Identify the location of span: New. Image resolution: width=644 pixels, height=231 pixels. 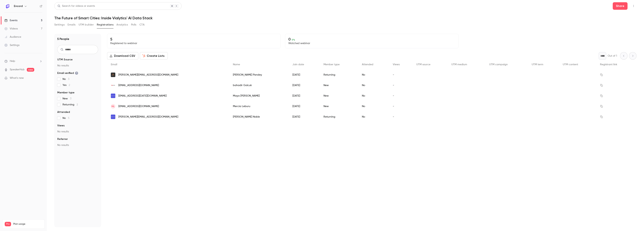
(67, 99).